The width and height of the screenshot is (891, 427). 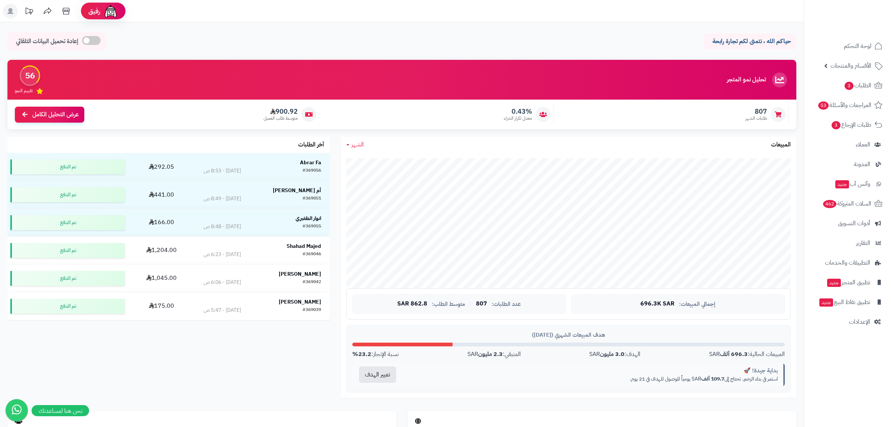 I want to click on span: العملاء, so click(x=863, y=144).